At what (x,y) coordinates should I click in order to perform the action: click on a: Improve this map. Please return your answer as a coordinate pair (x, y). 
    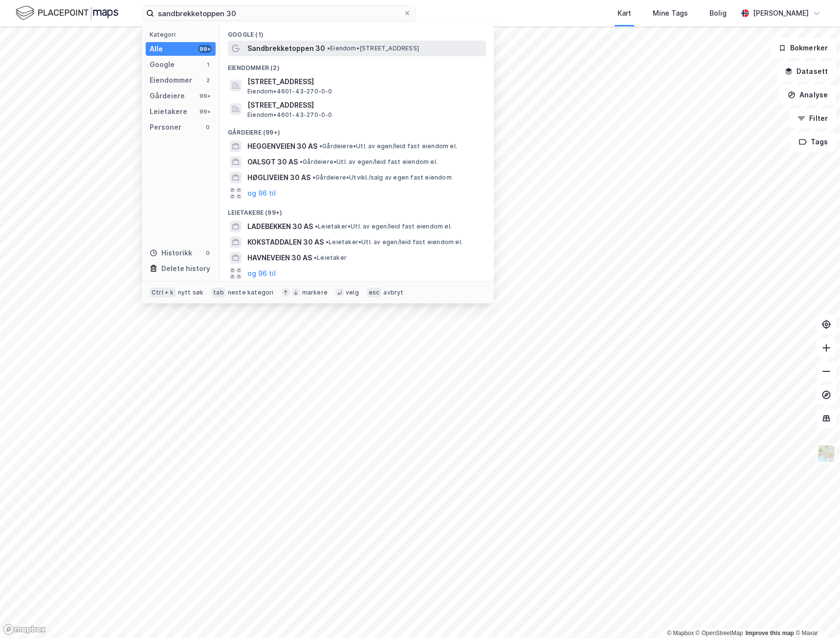
    Looking at the image, I should click on (770, 632).